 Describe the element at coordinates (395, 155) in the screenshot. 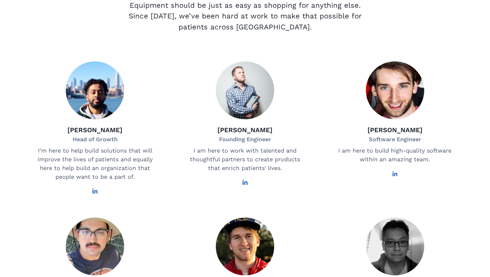

I see `p: I am here to build high-quality software within an amazing team.` at that location.